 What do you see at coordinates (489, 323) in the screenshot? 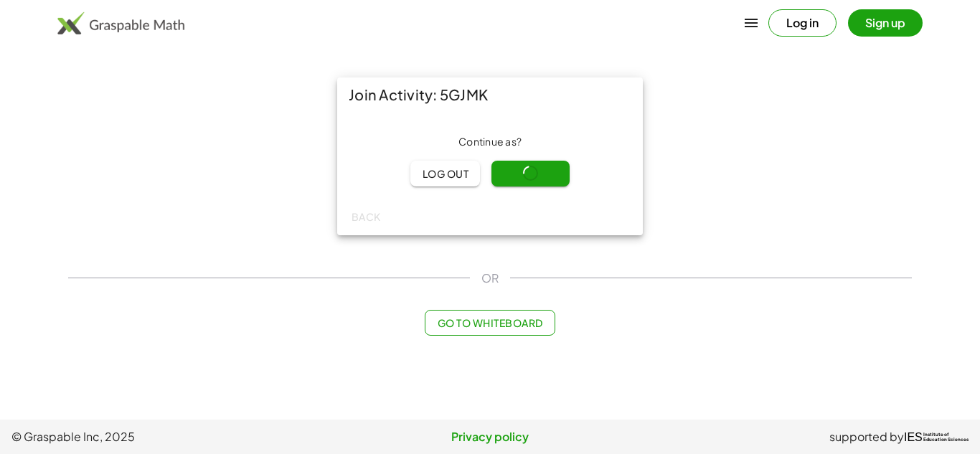
I see `span: Go to Whiteboard` at bounding box center [489, 323].